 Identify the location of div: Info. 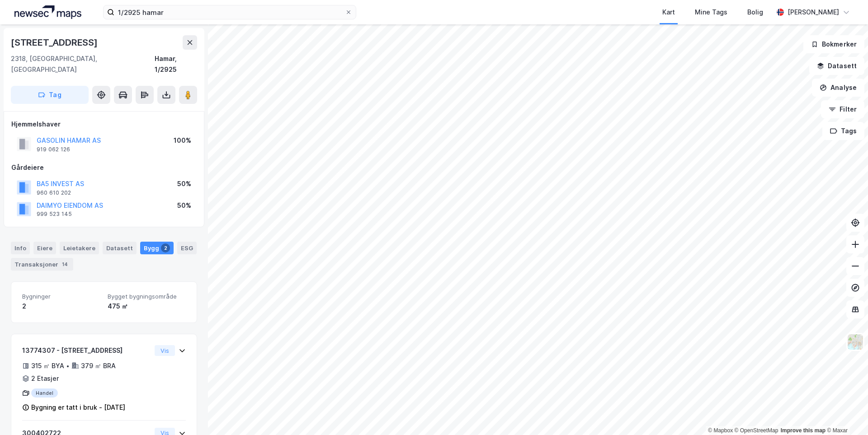
(20, 248).